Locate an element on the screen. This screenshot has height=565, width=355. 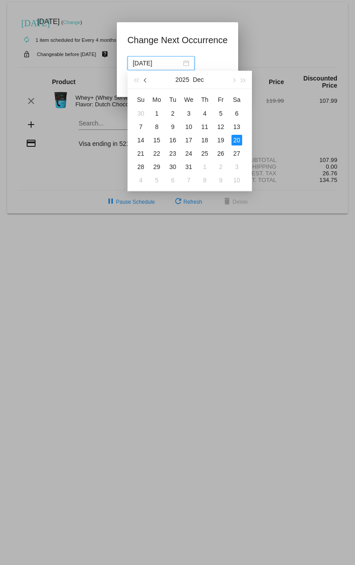
div: 12 is located at coordinates (221, 127).